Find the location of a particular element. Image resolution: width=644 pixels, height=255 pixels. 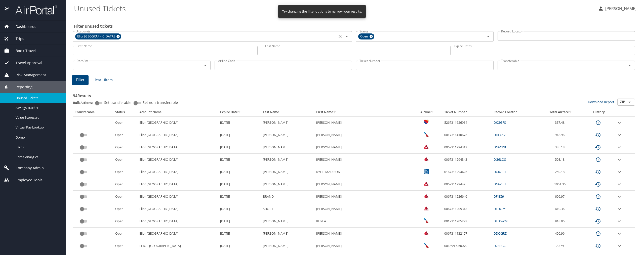

td: 696.97 is located at coordinates (561, 197).